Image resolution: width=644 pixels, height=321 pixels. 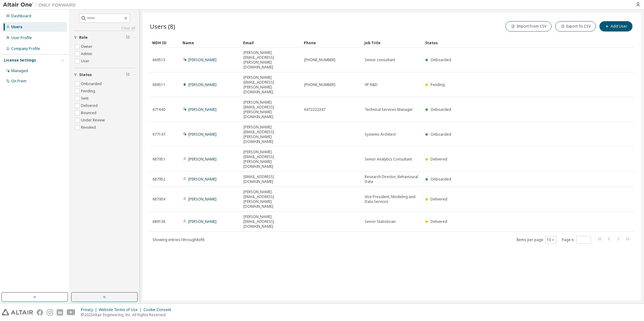 I want to click on span: Pending, so click(x=437, y=84).